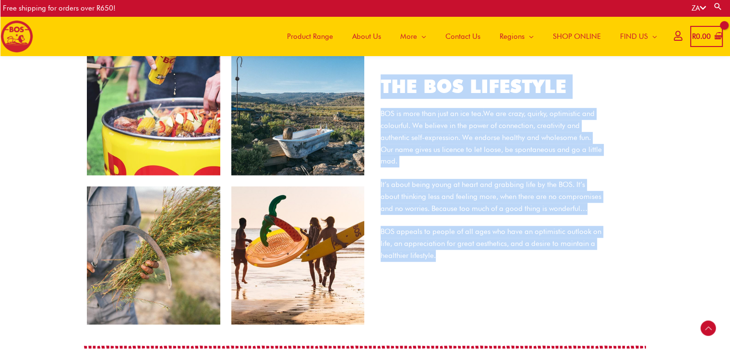  What do you see at coordinates (226, 181) in the screenshot?
I see `img: About Bos South Africa` at bounding box center [226, 181].